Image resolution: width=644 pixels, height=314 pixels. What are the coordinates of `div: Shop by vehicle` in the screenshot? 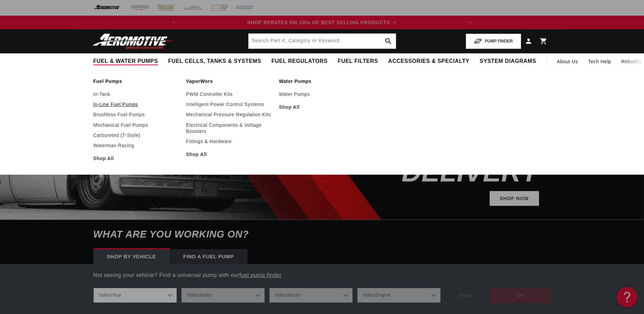 It's located at (132, 257).